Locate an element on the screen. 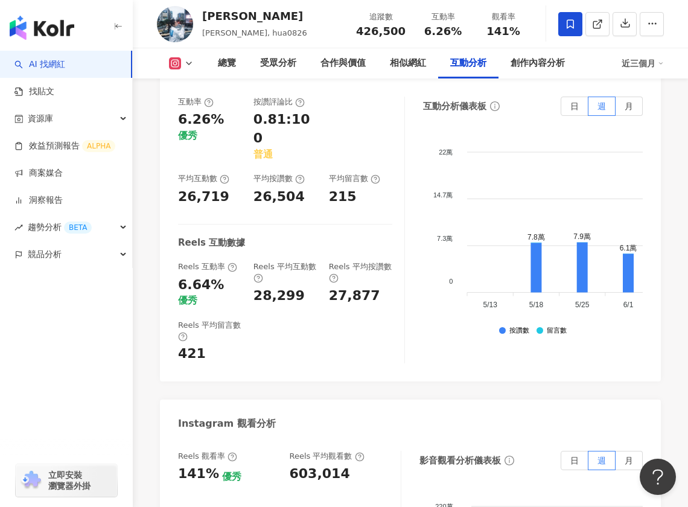  div: Reels 平均留言數 is located at coordinates (209, 331).